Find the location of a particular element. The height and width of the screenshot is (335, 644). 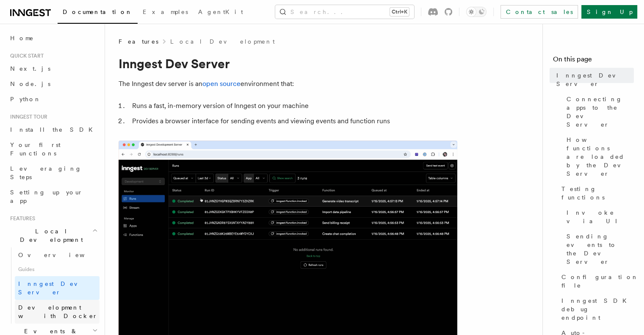

button: Search...Ctrl+K is located at coordinates (344, 12).